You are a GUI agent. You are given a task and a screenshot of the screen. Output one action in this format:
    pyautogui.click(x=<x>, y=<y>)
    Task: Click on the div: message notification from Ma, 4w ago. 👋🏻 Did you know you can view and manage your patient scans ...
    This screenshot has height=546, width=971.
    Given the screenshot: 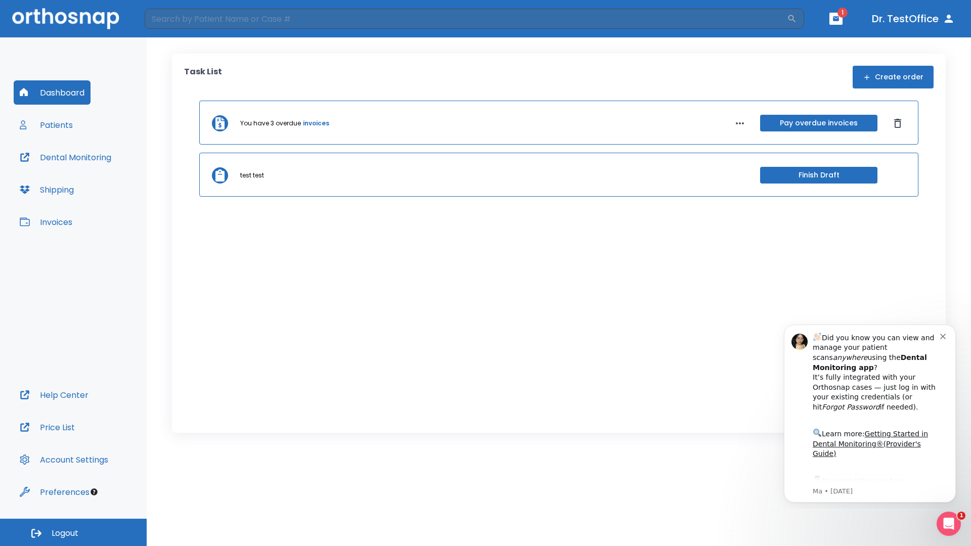 What is the action you would take?
    pyautogui.click(x=101, y=98)
    